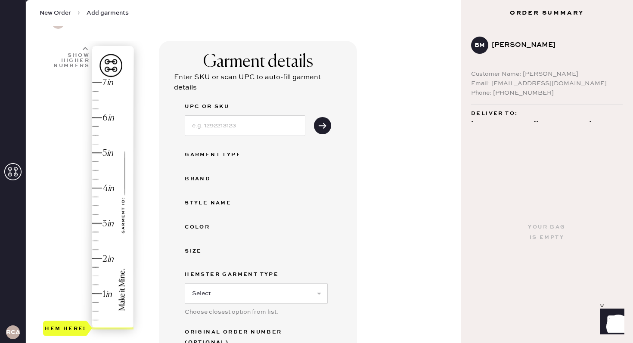 The width and height of the screenshot is (633, 343). I want to click on img: image, so click(113, 187).